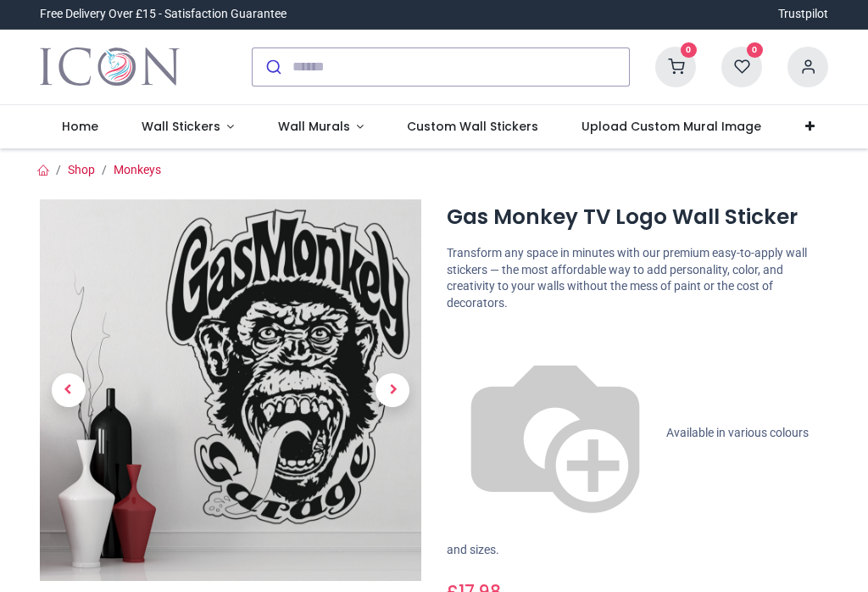 The width and height of the screenshot is (868, 592). Describe the element at coordinates (231, 390) in the screenshot. I see `img: Gas Monkey TV Logo Wall Sticker` at that location.